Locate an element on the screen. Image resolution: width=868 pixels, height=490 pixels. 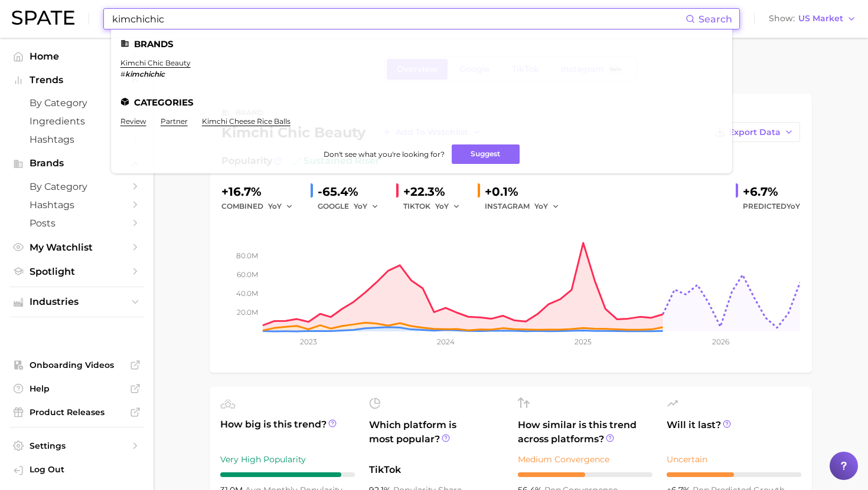
div: Very High Popularity is located at coordinates (287, 459).